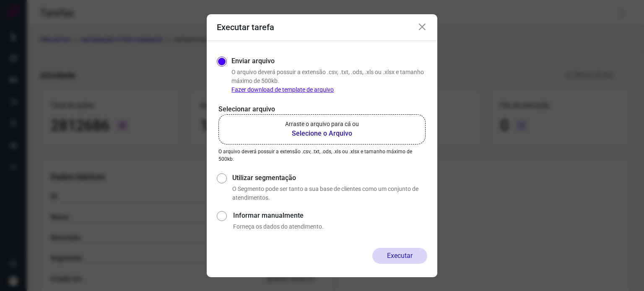 The height and width of the screenshot is (291, 644). I want to click on a: Fazer download de template de arquivo, so click(283, 90).